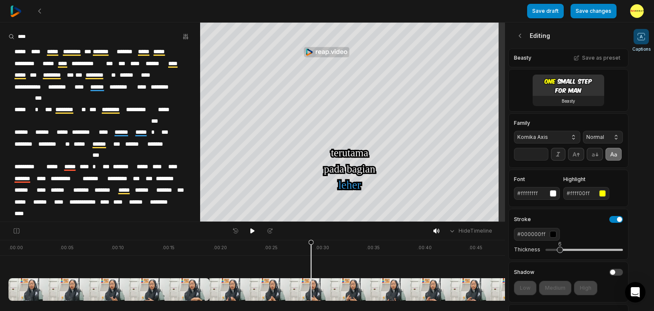 The image size is (654, 311). I want to click on span: Captions, so click(641, 49).